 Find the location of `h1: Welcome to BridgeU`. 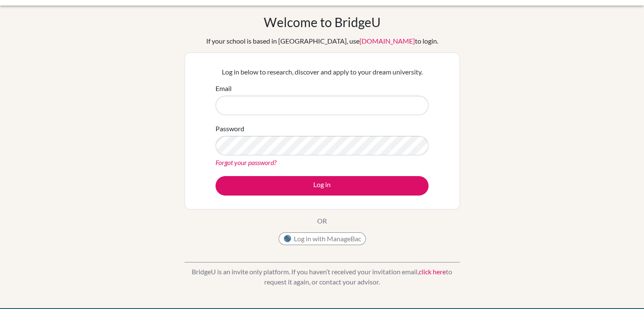

h1: Welcome to BridgeU is located at coordinates (322, 22).